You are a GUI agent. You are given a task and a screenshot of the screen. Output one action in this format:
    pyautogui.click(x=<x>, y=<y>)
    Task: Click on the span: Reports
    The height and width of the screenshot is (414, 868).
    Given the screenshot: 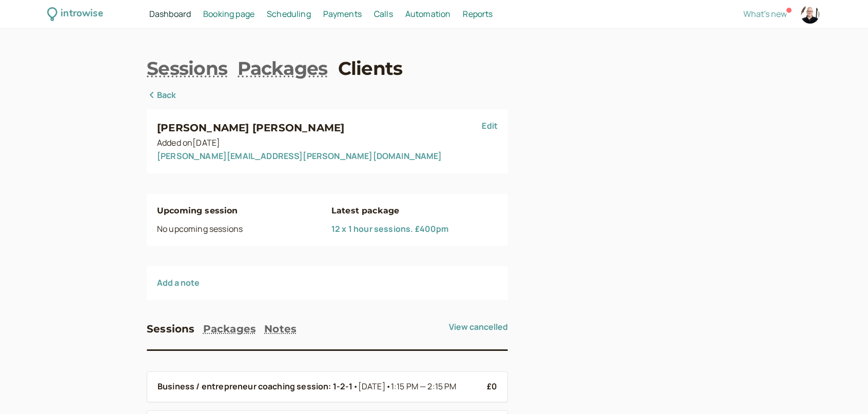 What is the action you would take?
    pyautogui.click(x=478, y=14)
    